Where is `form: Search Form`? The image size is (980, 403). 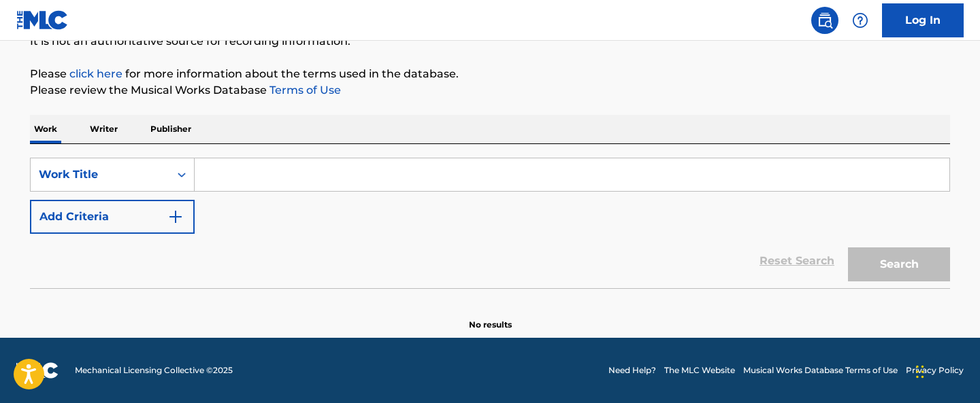 form: Search Form is located at coordinates (490, 223).